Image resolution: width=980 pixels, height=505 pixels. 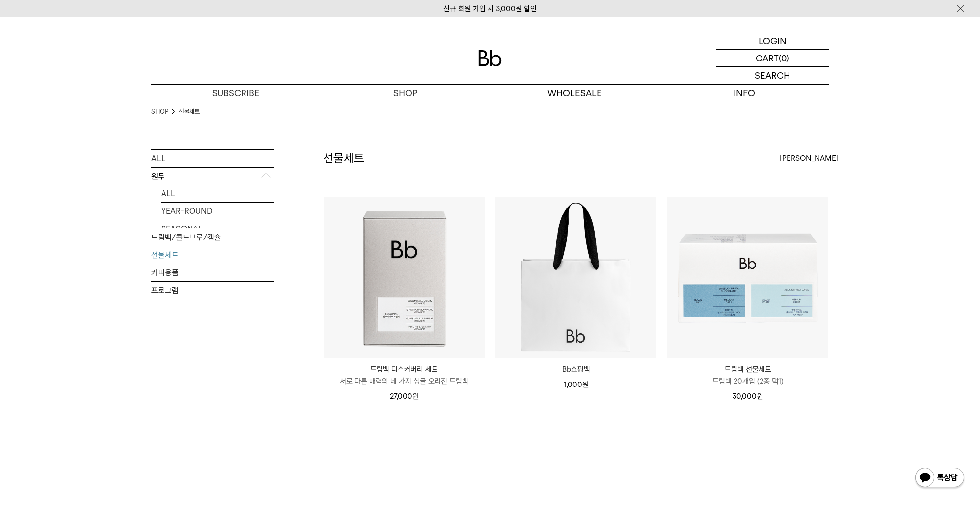 I want to click on a: LOGIN, so click(x=772, y=40).